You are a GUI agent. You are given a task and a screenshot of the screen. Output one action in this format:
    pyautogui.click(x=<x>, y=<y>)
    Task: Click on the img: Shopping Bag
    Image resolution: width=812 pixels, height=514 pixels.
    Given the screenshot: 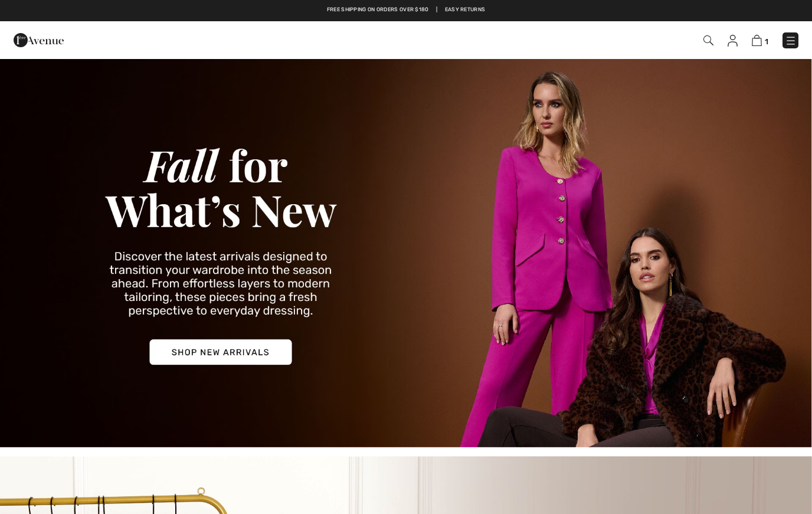 What is the action you would take?
    pyautogui.click(x=756, y=40)
    